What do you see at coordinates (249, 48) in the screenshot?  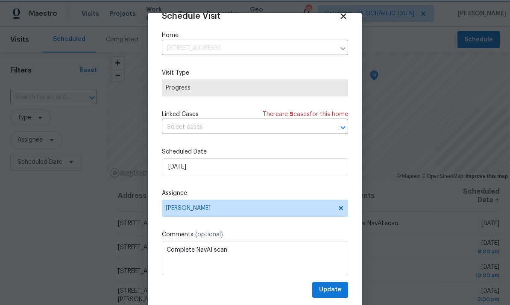 I see `input: Enter in an address` at bounding box center [249, 48].